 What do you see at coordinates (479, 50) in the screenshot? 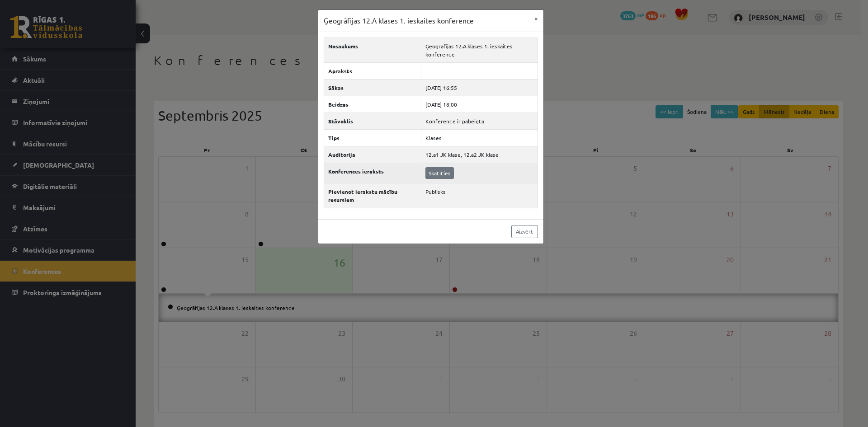
I see `td: Ģeogrāfijas 12.A klases 1. ieskaites konference` at bounding box center [479, 50].